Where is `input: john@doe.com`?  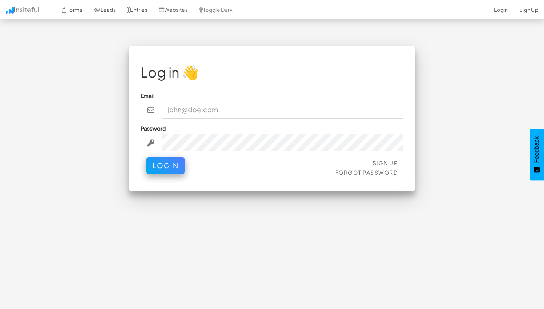
input: john@doe.com is located at coordinates (283, 110).